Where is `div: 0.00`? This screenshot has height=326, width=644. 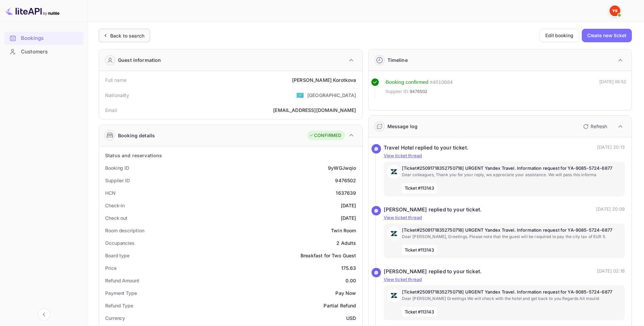
div: 0.00 is located at coordinates (351, 280).